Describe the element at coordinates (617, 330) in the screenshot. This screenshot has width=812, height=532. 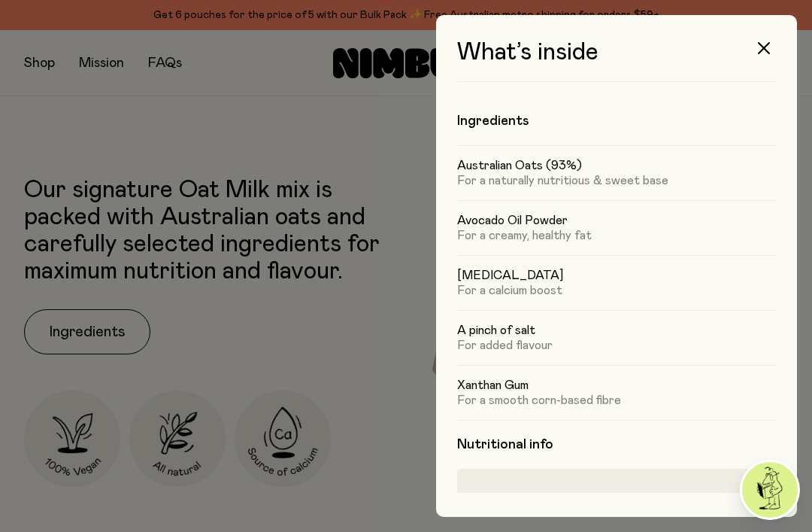
I see `h5: A pinch of salt` at that location.